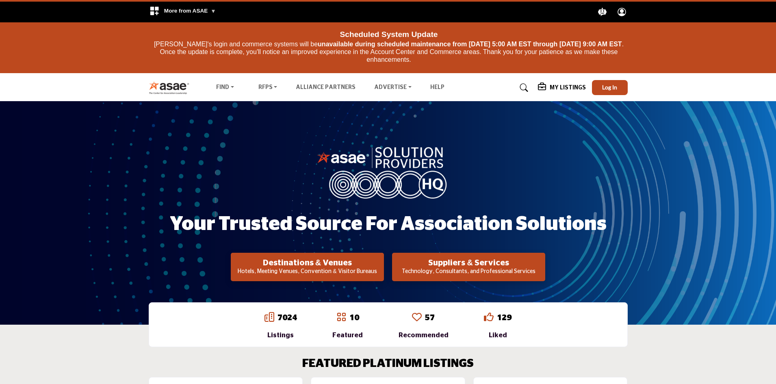  I want to click on a: Find, so click(225, 88).